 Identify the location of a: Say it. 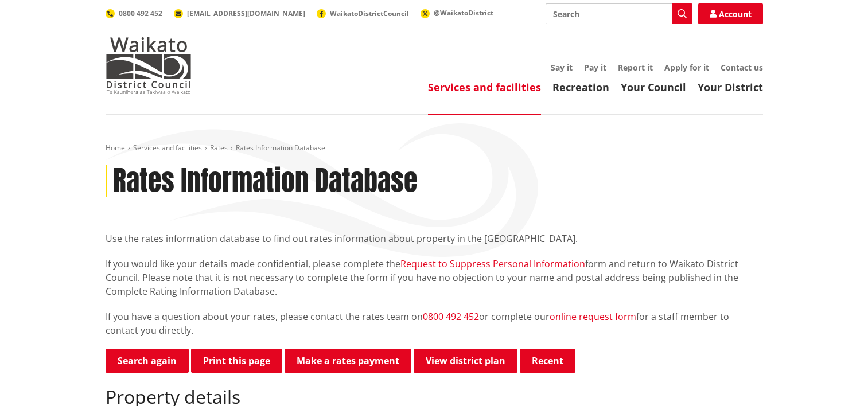
(562, 67).